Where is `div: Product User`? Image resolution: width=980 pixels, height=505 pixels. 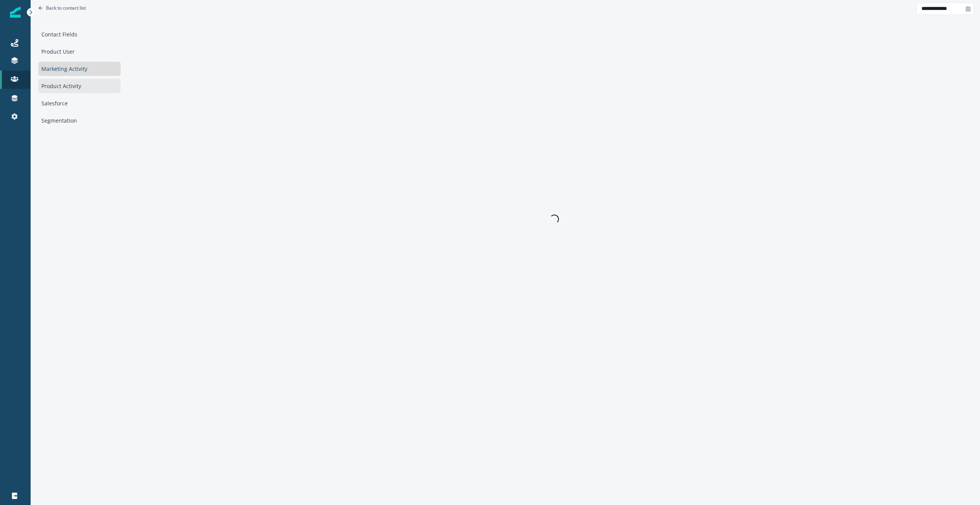
div: Product User is located at coordinates (79, 51).